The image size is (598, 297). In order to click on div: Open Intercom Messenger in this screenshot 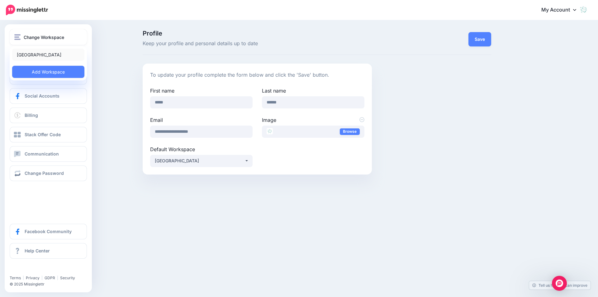, I will do `click(559, 283)`.